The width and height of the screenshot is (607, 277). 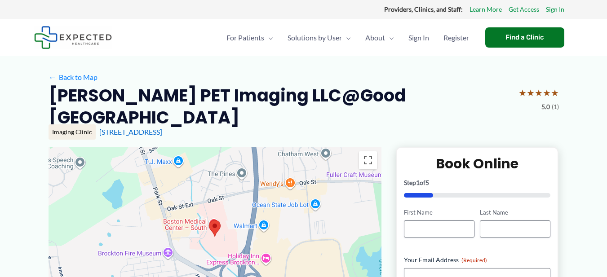 I want to click on a: Get Access, so click(x=524, y=9).